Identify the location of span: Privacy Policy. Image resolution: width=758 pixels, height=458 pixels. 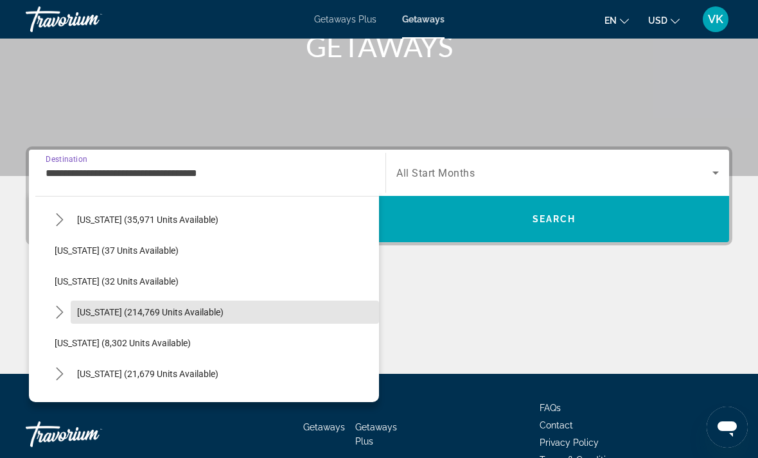
(569, 442).